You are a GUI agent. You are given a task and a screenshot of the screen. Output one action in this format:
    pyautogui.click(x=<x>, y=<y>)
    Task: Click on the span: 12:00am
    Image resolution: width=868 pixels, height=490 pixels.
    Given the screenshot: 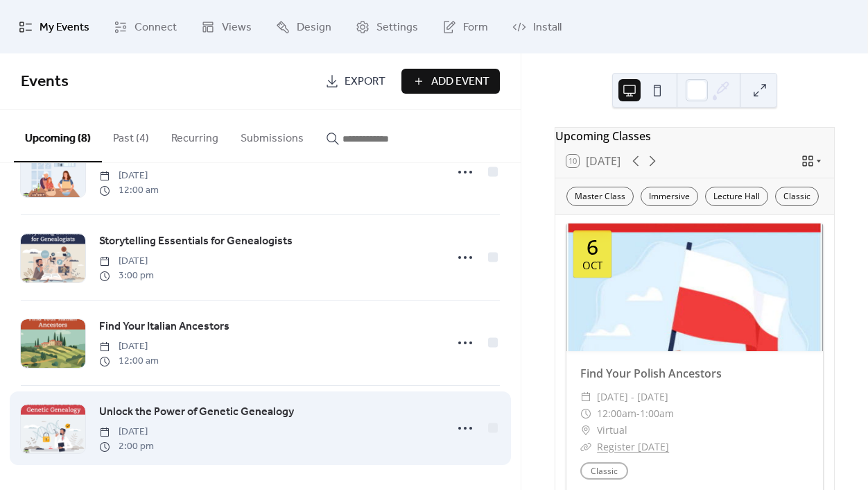 What is the action you would take?
    pyautogui.click(x=617, y=413)
    